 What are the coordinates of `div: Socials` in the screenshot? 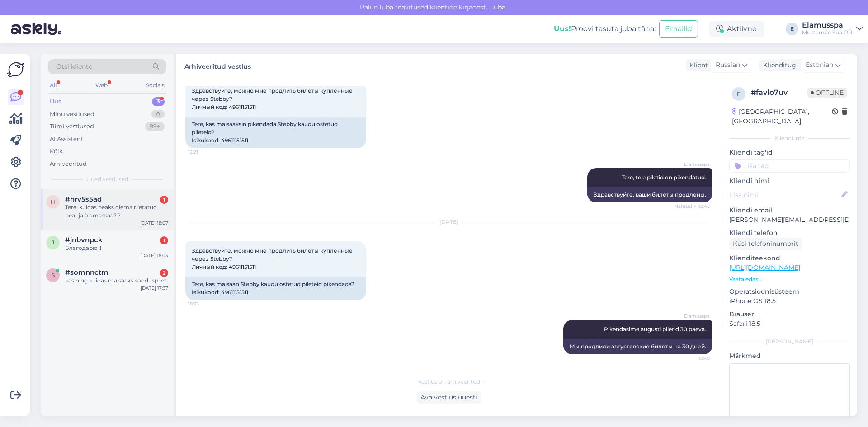 It's located at (155, 86).